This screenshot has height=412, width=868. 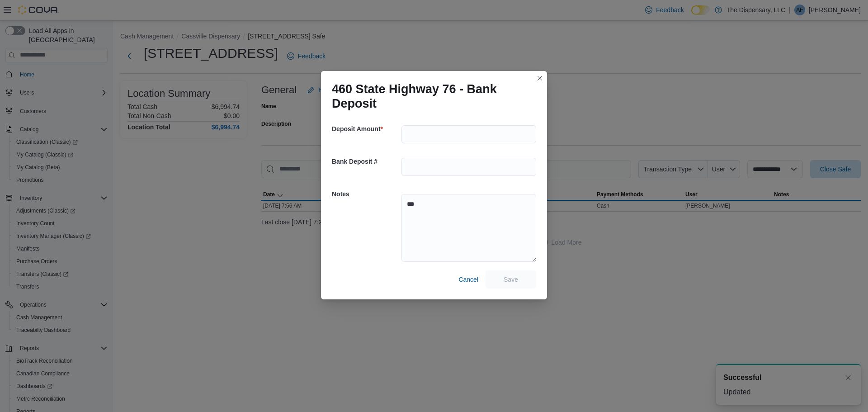 I want to click on button: Closes this modal window, so click(x=540, y=79).